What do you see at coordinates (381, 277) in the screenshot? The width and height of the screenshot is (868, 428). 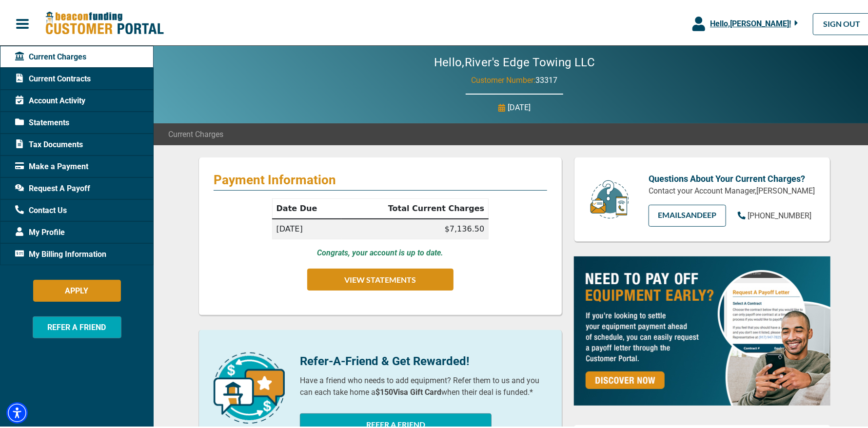 I see `button: VIEW STATEMENTS` at bounding box center [381, 277].